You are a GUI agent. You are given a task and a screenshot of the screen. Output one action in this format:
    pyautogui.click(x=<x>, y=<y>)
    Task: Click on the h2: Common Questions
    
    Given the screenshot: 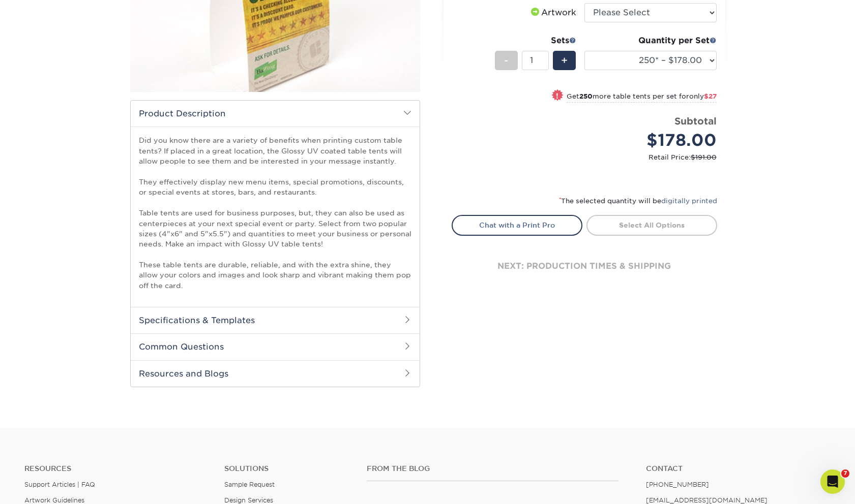 What is the action you would take?
    pyautogui.click(x=275, y=347)
    